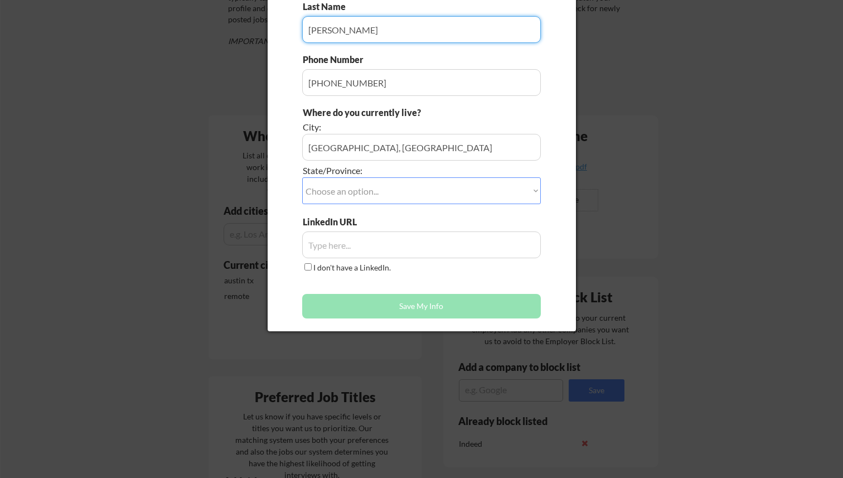  What do you see at coordinates (344, 222) in the screenshot?
I see `div: LinkedIn URL` at bounding box center [344, 222].